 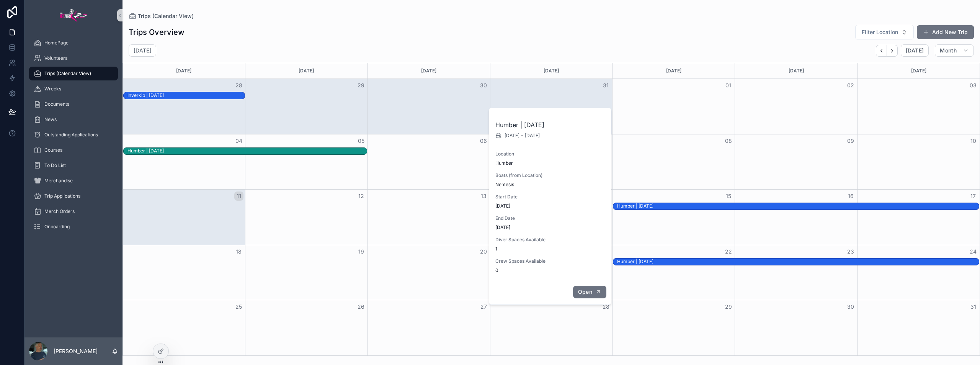 I want to click on button: Add New Trip, so click(x=945, y=32).